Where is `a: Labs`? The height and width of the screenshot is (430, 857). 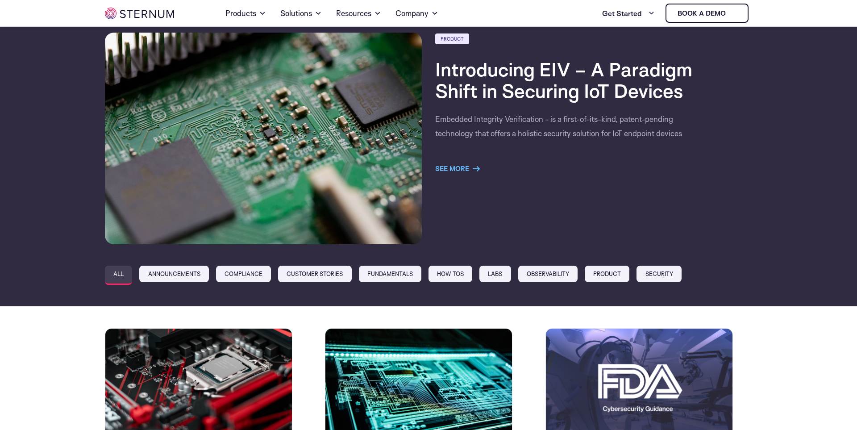
a: Labs is located at coordinates (495, 274).